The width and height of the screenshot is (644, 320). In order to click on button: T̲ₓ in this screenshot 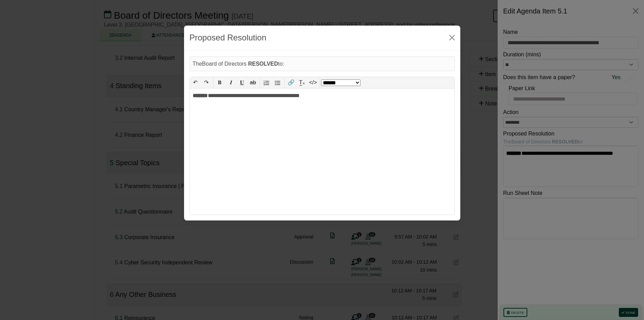, I will do `click(302, 82)`.